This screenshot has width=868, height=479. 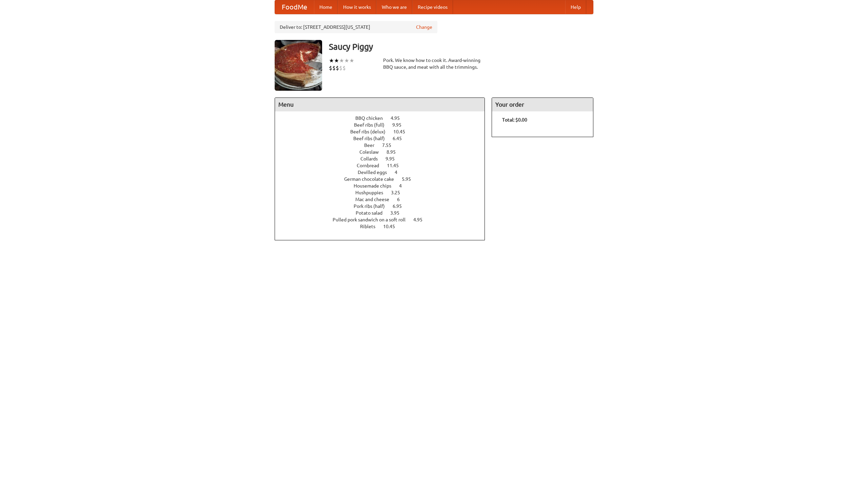 What do you see at coordinates (372, 179) in the screenshot?
I see `span: German chocolate cake` at bounding box center [372, 179].